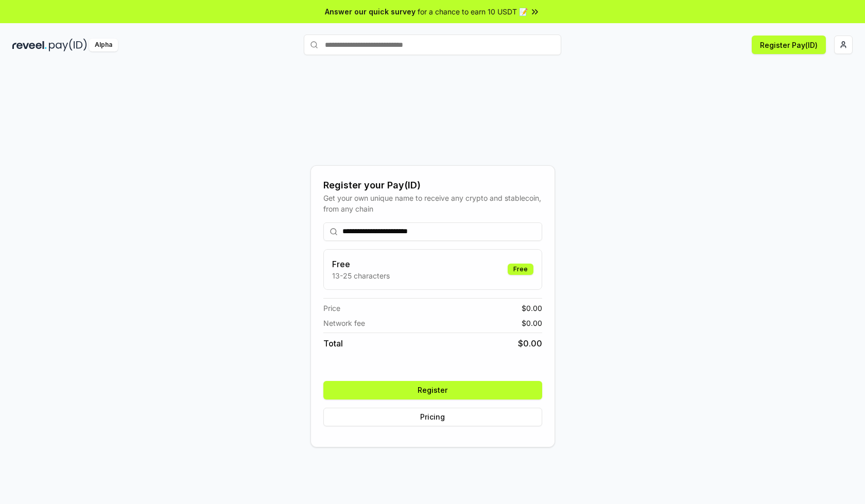 The height and width of the screenshot is (504, 865). I want to click on button: Register, so click(432, 390).